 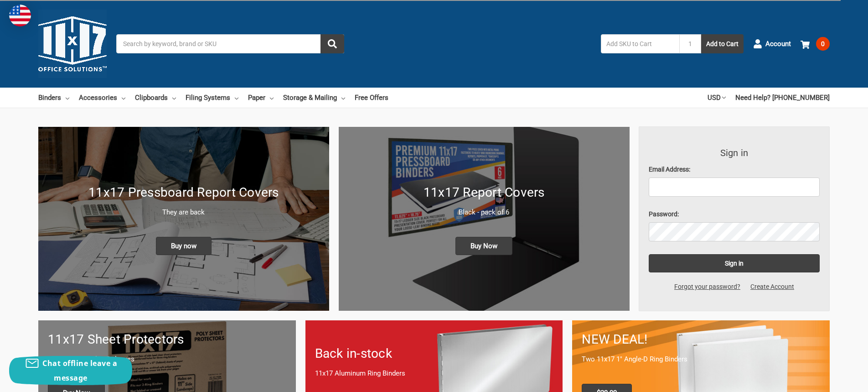 What do you see at coordinates (641, 43) in the screenshot?
I see `input: Add SKU to Cart` at bounding box center [641, 43].